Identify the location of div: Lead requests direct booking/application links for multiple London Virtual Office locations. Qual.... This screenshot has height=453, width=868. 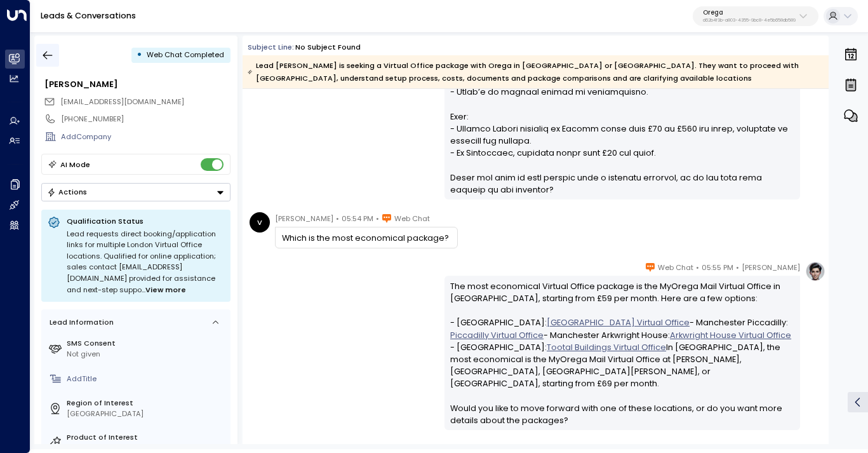
(146, 263).